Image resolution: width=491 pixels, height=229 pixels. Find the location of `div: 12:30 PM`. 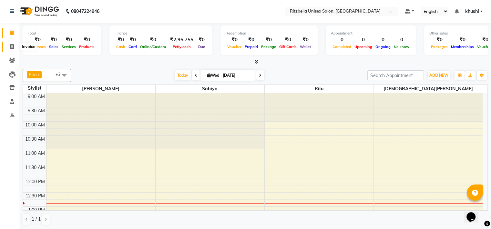

div: 12:30 PM is located at coordinates (35, 196).